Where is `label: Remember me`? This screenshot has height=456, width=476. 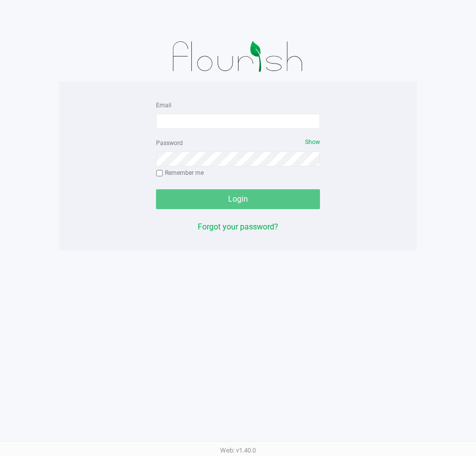 label: Remember me is located at coordinates (180, 173).